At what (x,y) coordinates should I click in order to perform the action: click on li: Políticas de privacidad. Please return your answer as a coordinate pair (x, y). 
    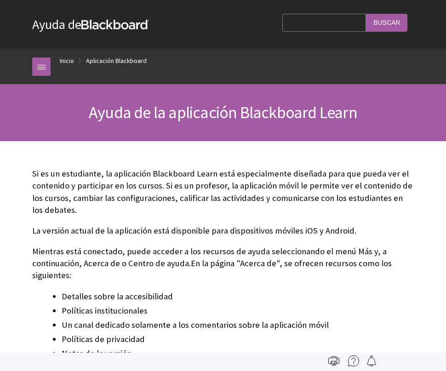
    Looking at the image, I should click on (238, 339).